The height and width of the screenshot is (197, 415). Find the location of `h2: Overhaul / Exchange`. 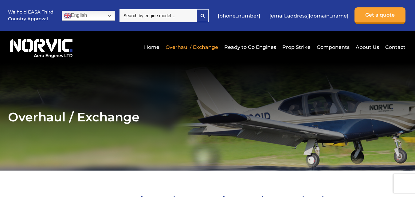

h2: Overhaul / Exchange is located at coordinates (208, 117).